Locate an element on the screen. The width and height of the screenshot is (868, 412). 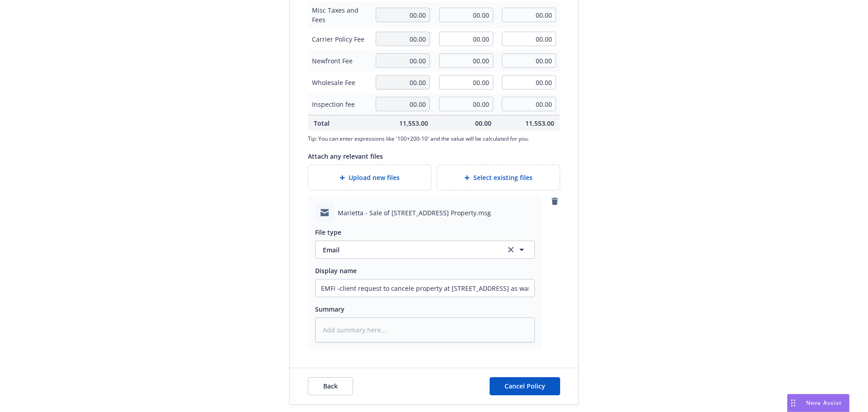
span: Display name is located at coordinates (336, 270).